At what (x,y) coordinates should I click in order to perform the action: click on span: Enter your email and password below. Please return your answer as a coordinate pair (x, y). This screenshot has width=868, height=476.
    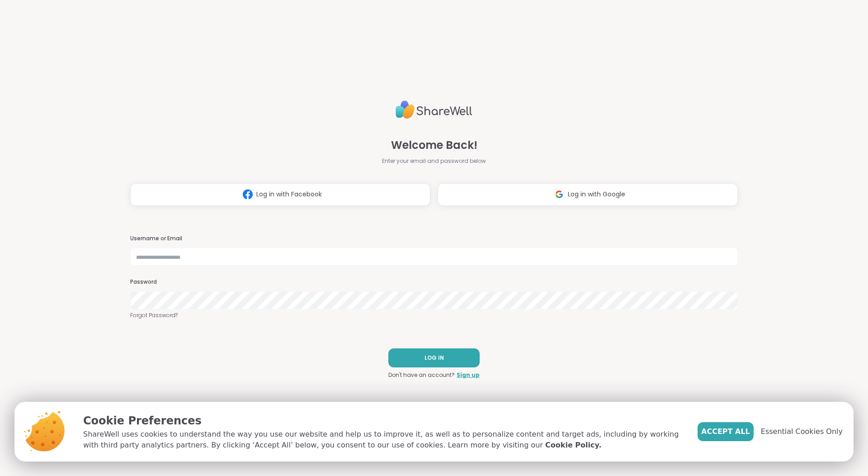
    Looking at the image, I should click on (434, 161).